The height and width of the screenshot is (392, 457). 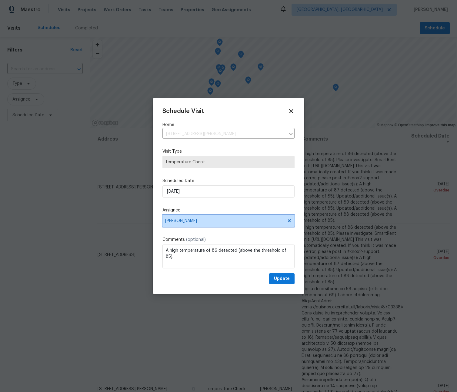 What do you see at coordinates (228, 210) in the screenshot?
I see `label: Assignee` at bounding box center [228, 210].